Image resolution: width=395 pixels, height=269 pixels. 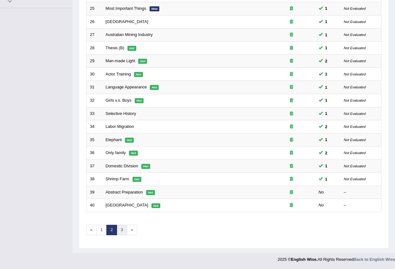 What do you see at coordinates (117, 179) in the screenshot?
I see `a: Shrimp Farm` at bounding box center [117, 179].